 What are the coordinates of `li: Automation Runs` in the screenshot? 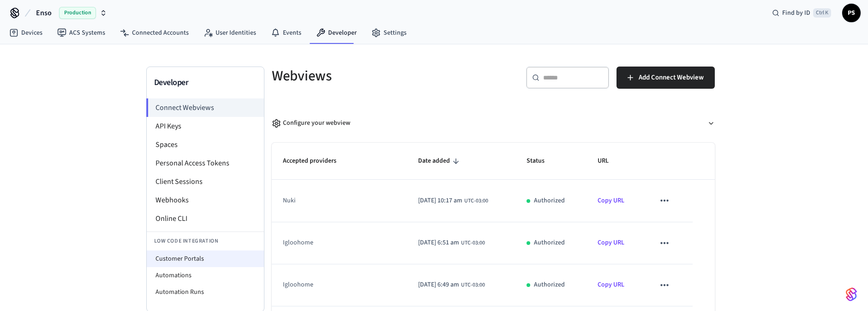 It's located at (205, 292).